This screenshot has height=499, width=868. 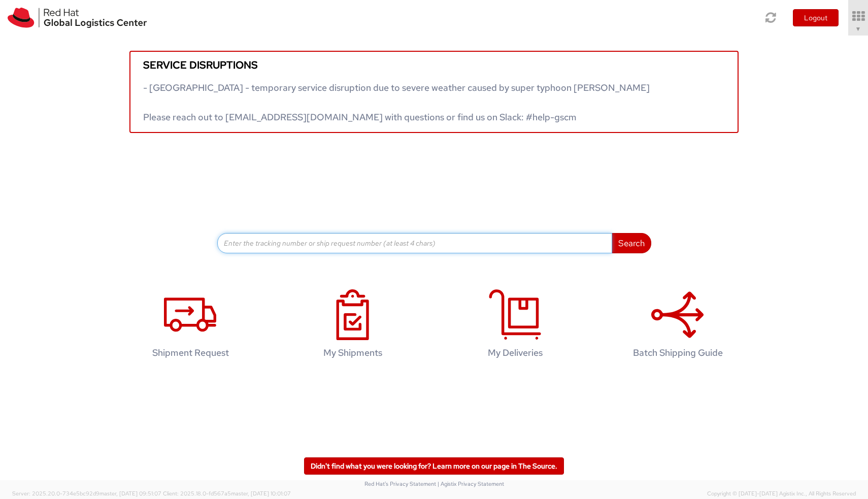 I want to click on a: Batch Shipping Guide, so click(x=677, y=326).